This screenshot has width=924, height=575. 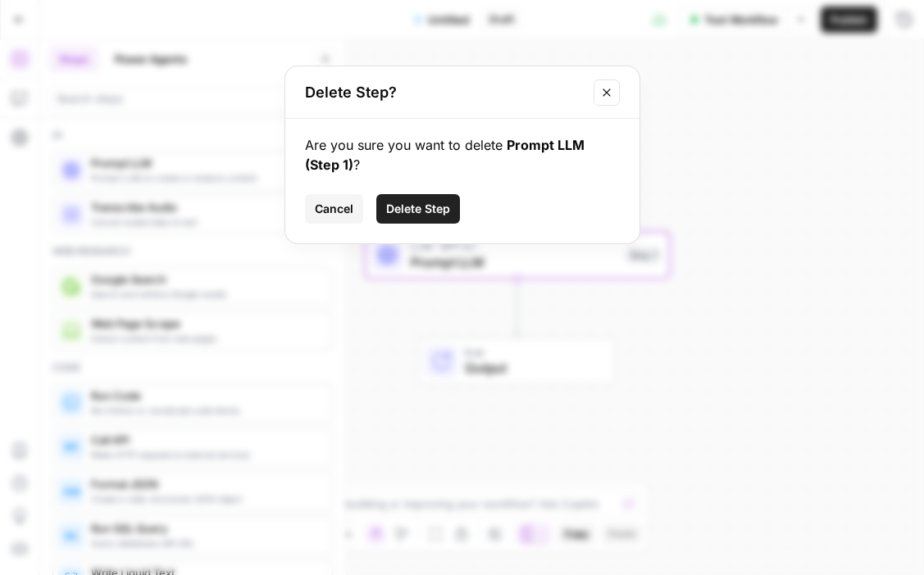 What do you see at coordinates (334, 209) in the screenshot?
I see `span: Cancel` at bounding box center [334, 209].